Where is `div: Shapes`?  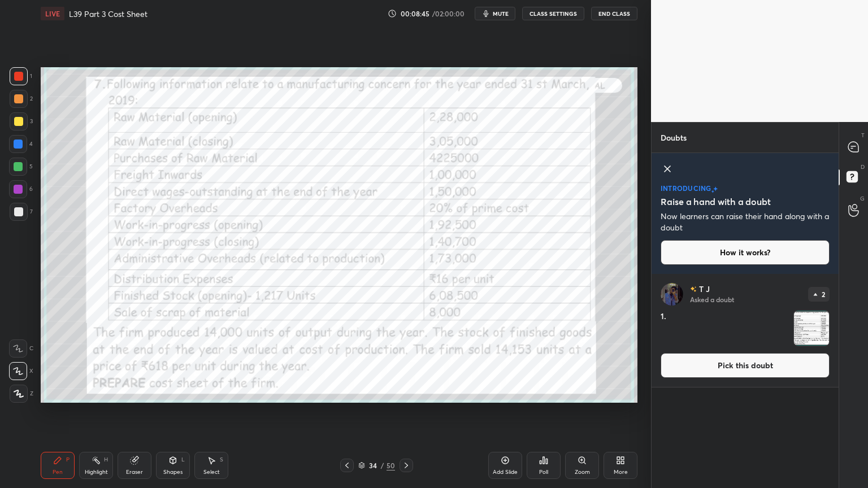 div: Shapes is located at coordinates (173, 472).